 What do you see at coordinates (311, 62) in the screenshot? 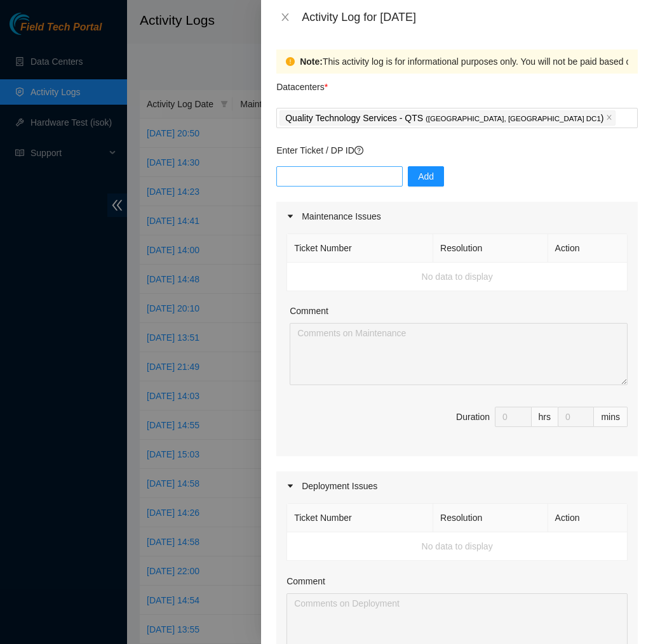
I see `strong: Note:` at bounding box center [311, 62].